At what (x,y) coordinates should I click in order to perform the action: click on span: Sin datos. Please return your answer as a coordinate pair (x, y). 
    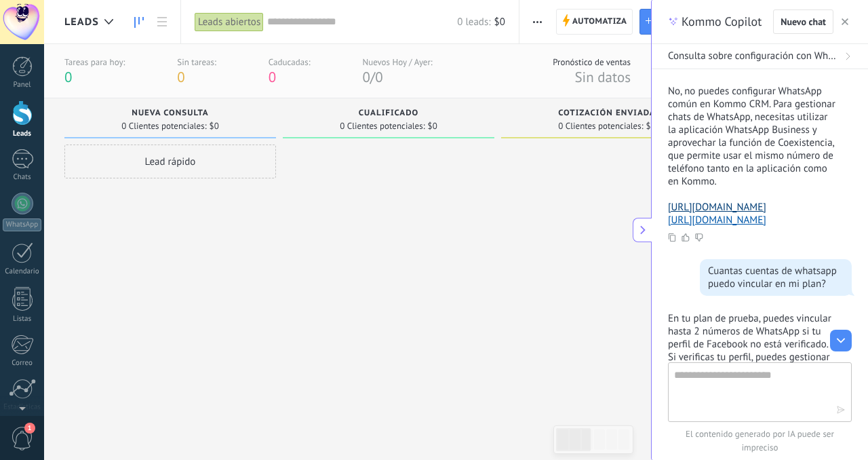
    Looking at the image, I should click on (602, 76).